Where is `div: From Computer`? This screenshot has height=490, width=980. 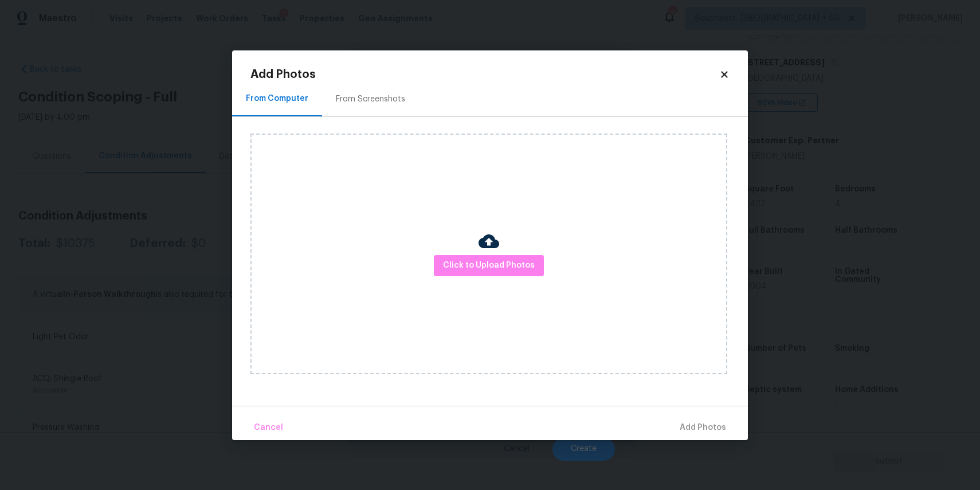
div: From Computer is located at coordinates (277, 99).